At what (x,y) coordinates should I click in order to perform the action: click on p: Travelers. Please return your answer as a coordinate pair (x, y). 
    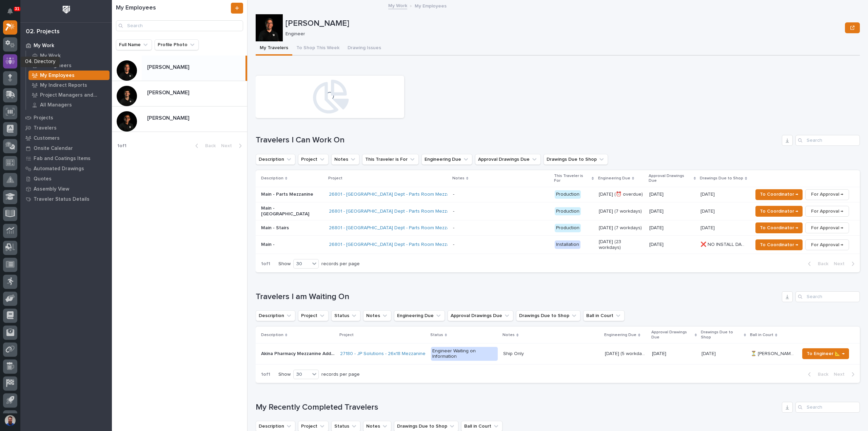
    Looking at the image, I should click on (45, 128).